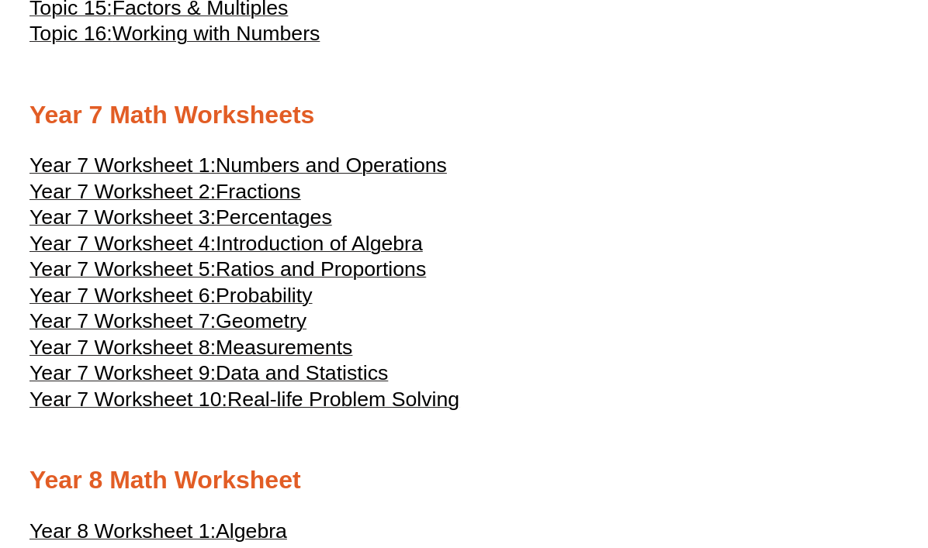 Image resolution: width=928 pixels, height=548 pixels. I want to click on a: Year 7 Worksheet 10:Real-life Problem Solving, so click(244, 403).